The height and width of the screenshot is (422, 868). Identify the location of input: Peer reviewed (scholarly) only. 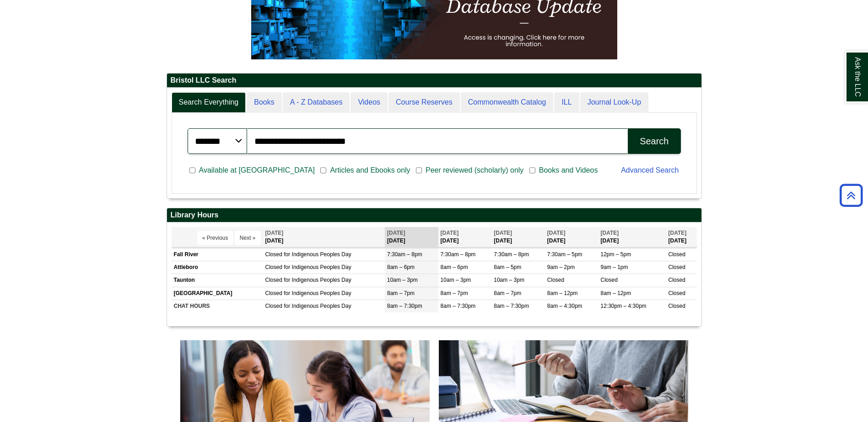
(419, 171).